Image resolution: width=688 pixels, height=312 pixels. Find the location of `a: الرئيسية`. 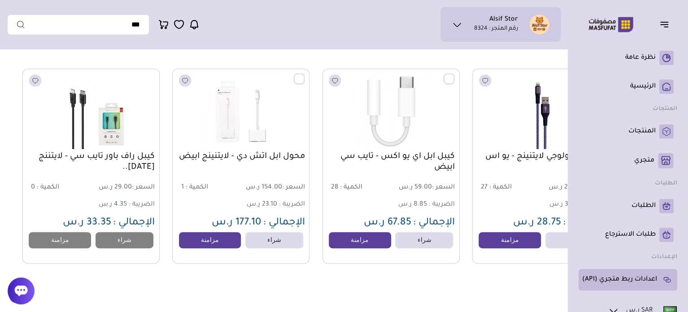

a: الرئيسية is located at coordinates (628, 87).